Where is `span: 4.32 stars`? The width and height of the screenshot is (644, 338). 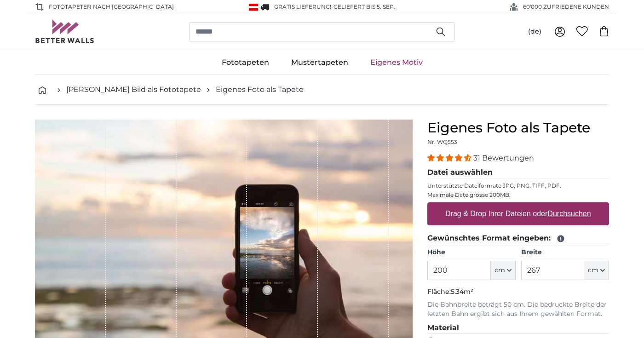
span: 4.32 stars is located at coordinates (450, 158).